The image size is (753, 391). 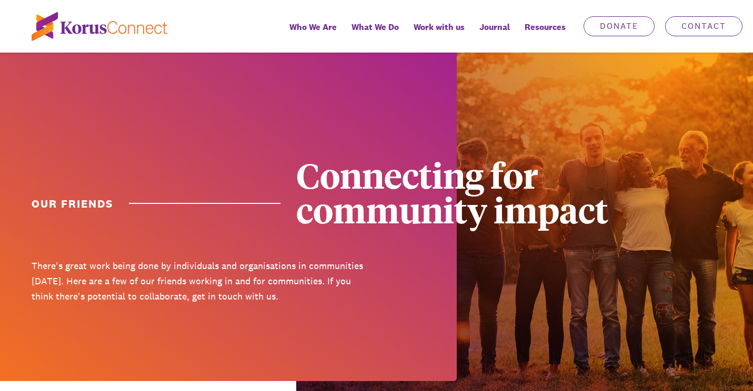 What do you see at coordinates (494, 34) in the screenshot?
I see `a: Journal` at bounding box center [494, 34].